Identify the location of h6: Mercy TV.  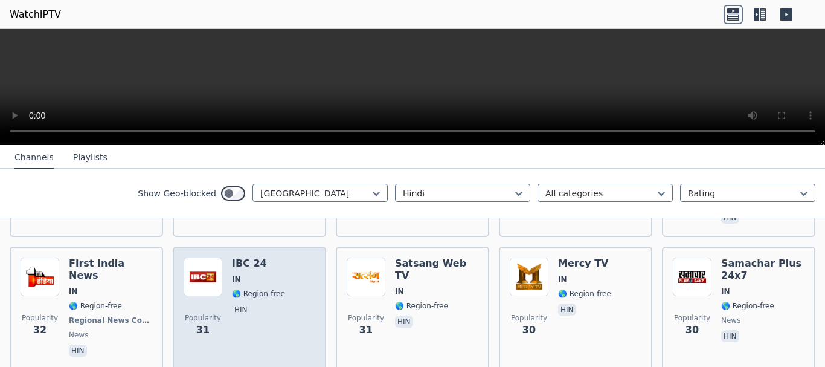
(585, 263).